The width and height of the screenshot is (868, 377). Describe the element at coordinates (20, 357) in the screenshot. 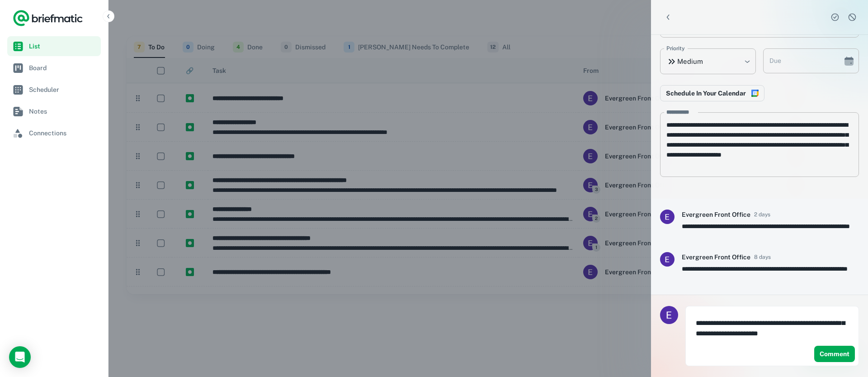

I see `div: Load Chat` at that location.